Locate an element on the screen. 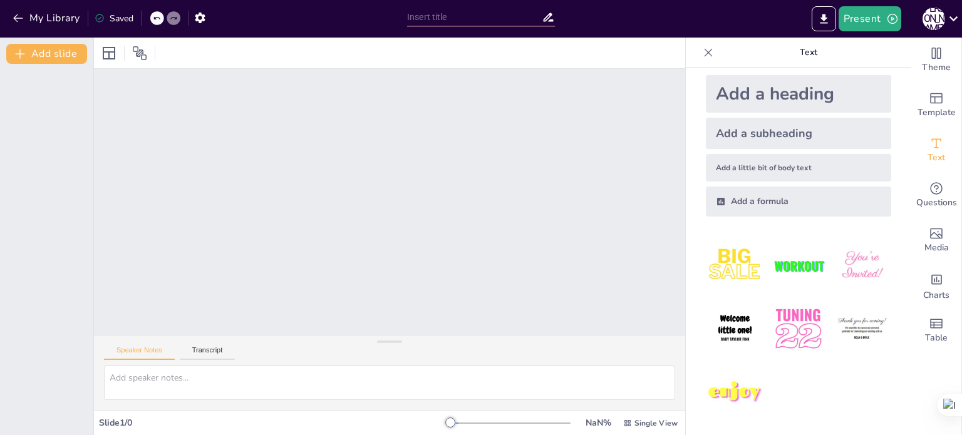  div: Add ready made slides is located at coordinates (937, 105).